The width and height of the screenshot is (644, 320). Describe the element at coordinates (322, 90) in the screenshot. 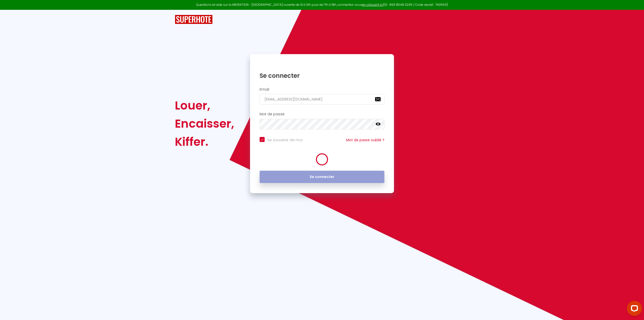

I see `h2: Email` at that location.